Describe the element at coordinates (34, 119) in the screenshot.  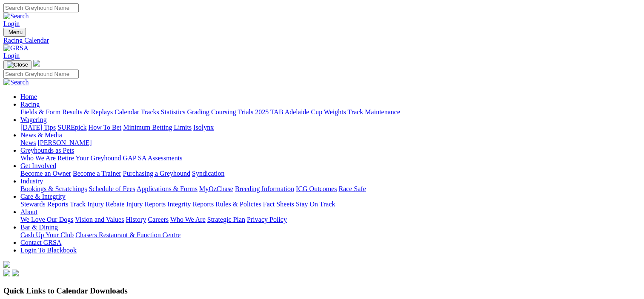
I see `a: Wagering` at that location.